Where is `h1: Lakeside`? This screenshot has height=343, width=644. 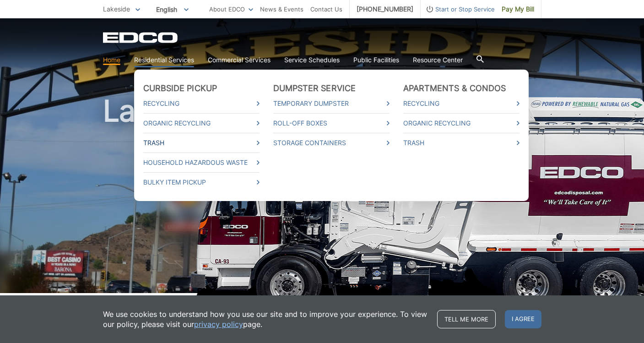
h1: Lakeside is located at coordinates (322, 197).